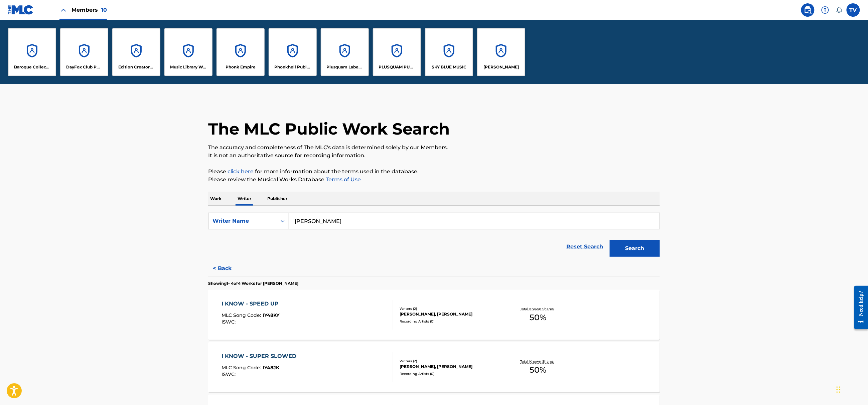 This screenshot has height=405, width=868. What do you see at coordinates (434, 172) in the screenshot?
I see `p: Please for more information about the terms used in the database.` at bounding box center [434, 172].